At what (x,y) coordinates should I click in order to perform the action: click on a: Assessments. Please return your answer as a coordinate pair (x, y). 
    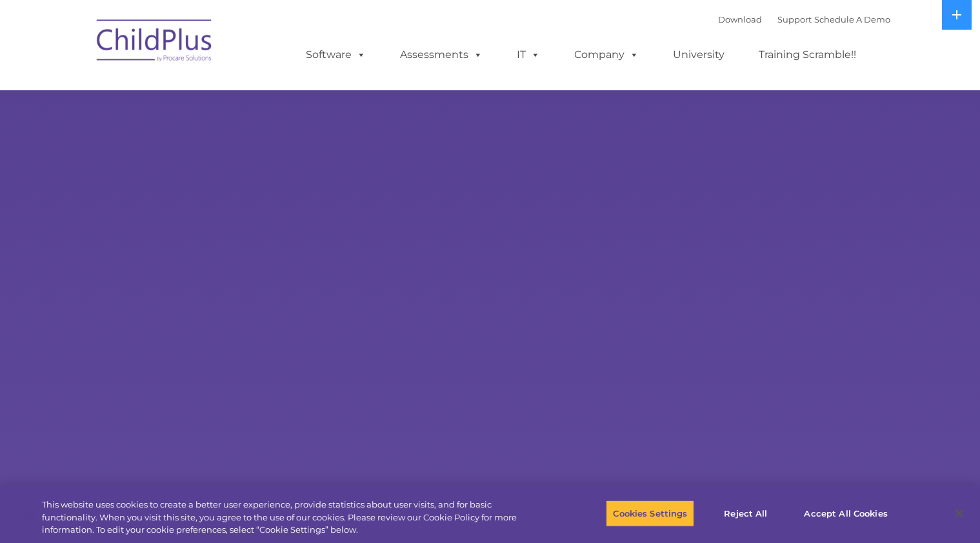
    Looking at the image, I should click on (441, 55).